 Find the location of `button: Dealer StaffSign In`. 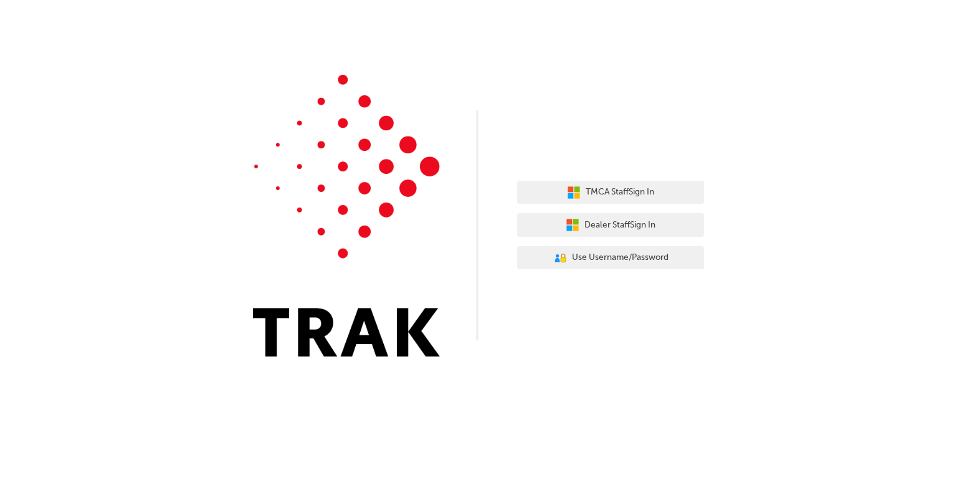

button: Dealer StaffSign In is located at coordinates (611, 225).